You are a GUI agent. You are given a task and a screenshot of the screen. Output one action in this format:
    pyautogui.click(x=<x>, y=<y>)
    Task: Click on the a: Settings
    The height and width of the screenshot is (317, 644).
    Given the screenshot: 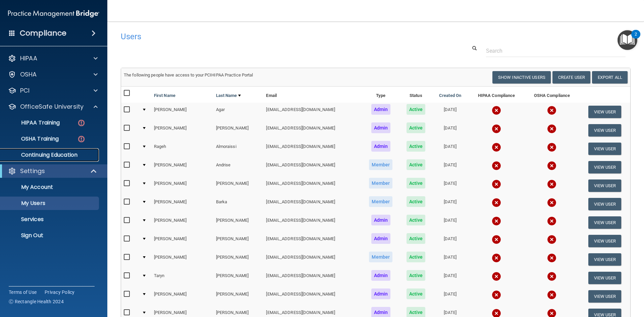 What is the action you would take?
    pyautogui.click(x=53, y=171)
    